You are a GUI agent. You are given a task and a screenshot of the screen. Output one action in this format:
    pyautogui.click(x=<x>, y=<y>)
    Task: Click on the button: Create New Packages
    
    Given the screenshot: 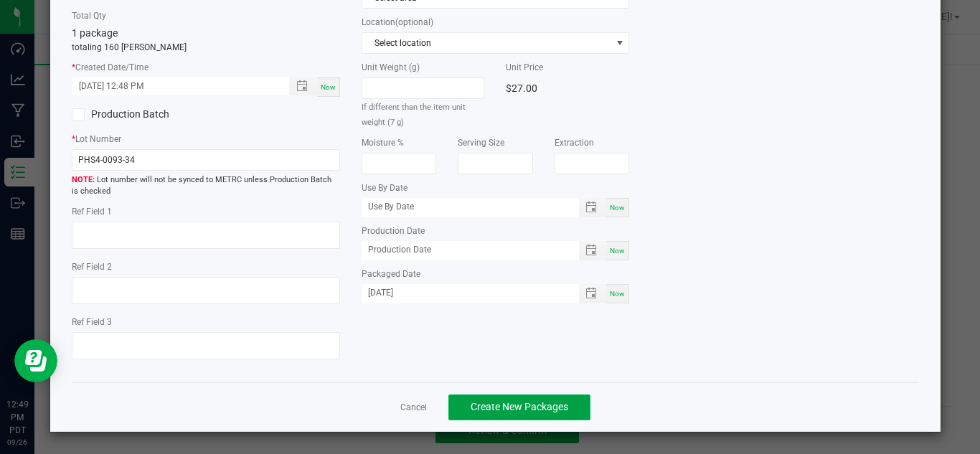 What is the action you would take?
    pyautogui.click(x=520, y=407)
    